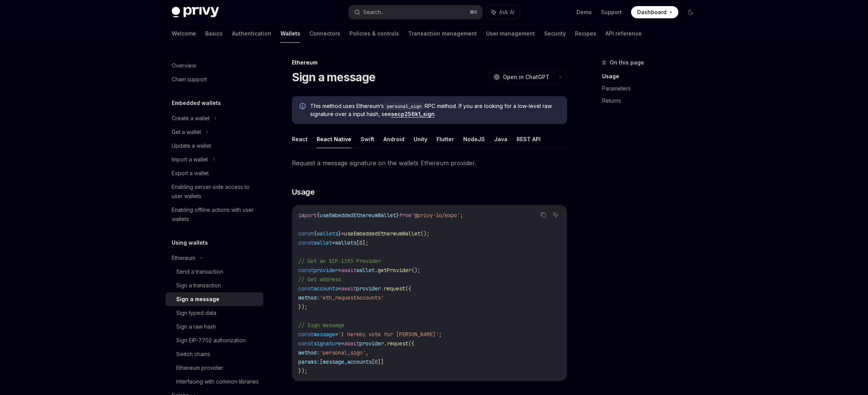 This screenshot has width=868, height=395. Describe the element at coordinates (584, 12) in the screenshot. I see `a: Demo` at that location.